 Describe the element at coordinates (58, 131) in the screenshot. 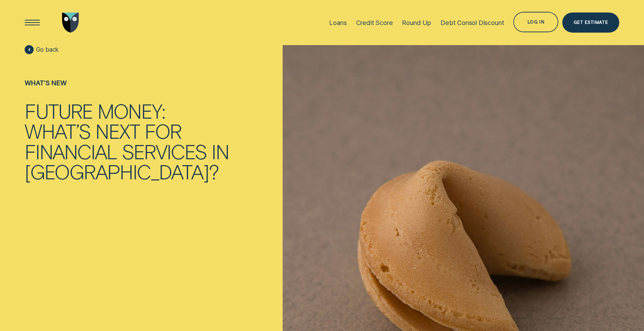

I see `div: what’s` at that location.